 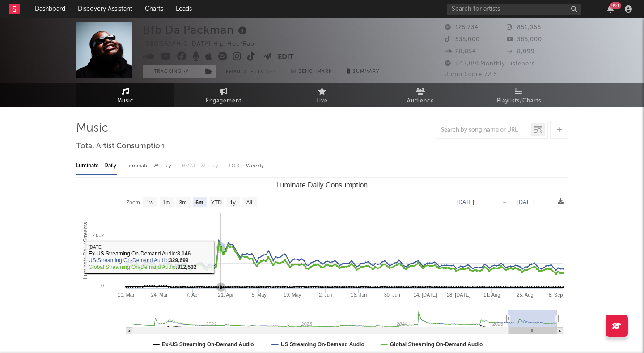 I want to click on text: 400k, so click(x=98, y=236).